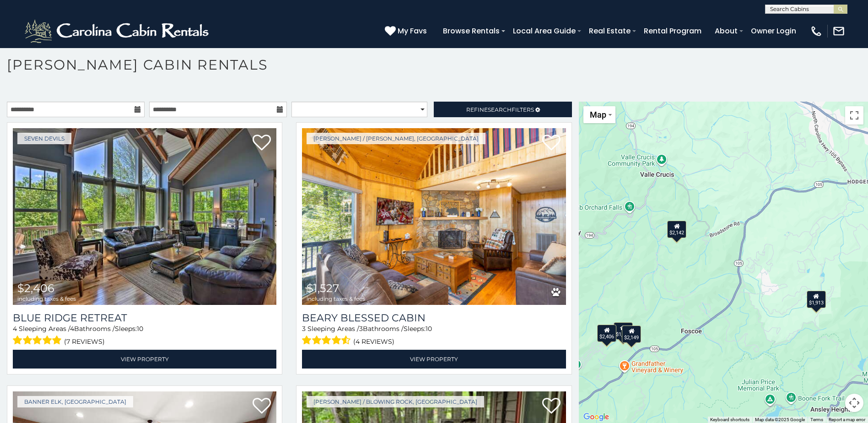 Image resolution: width=868 pixels, height=423 pixels. Describe the element at coordinates (596, 417) in the screenshot. I see `a: Open this area in Google Maps (opens a new window)` at that location.